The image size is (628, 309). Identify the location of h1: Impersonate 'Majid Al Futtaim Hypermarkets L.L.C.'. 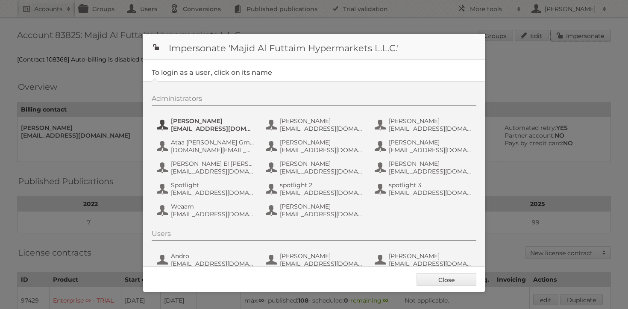
(314, 47).